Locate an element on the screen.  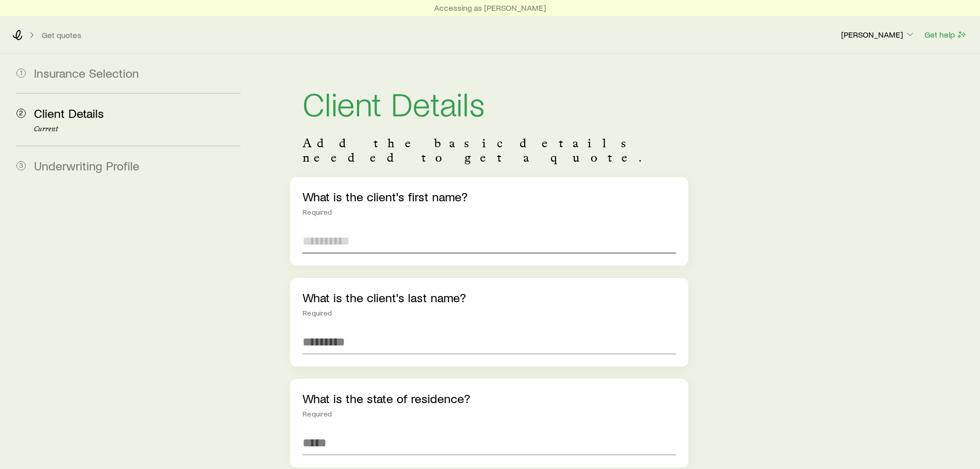
span: Insurance Selection is located at coordinates (87, 72).